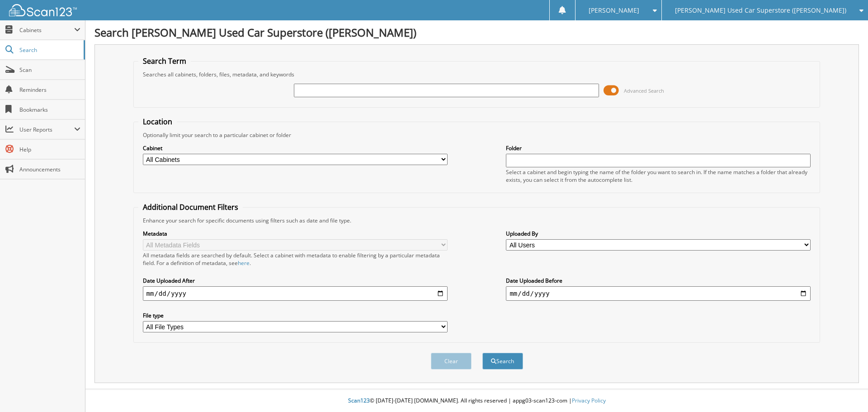  What do you see at coordinates (50, 149) in the screenshot?
I see `span: Help` at bounding box center [50, 149].